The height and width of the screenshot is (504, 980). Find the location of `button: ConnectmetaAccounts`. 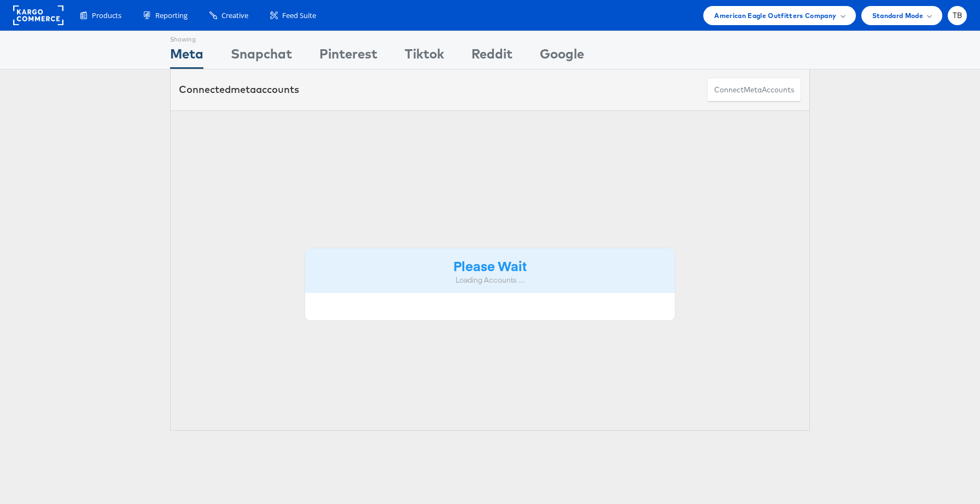

button: ConnectmetaAccounts is located at coordinates (755, 90).